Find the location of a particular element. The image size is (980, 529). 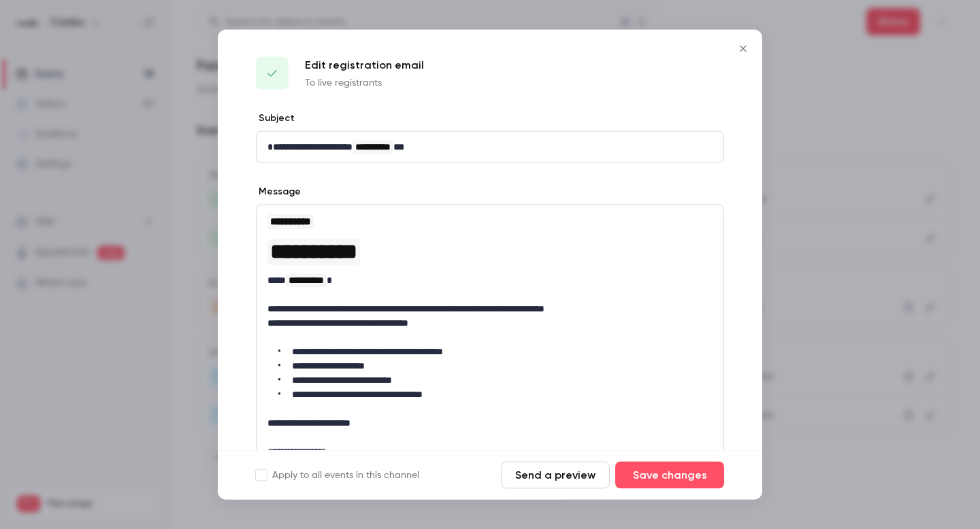

p: Edit registration email is located at coordinates (364, 65).